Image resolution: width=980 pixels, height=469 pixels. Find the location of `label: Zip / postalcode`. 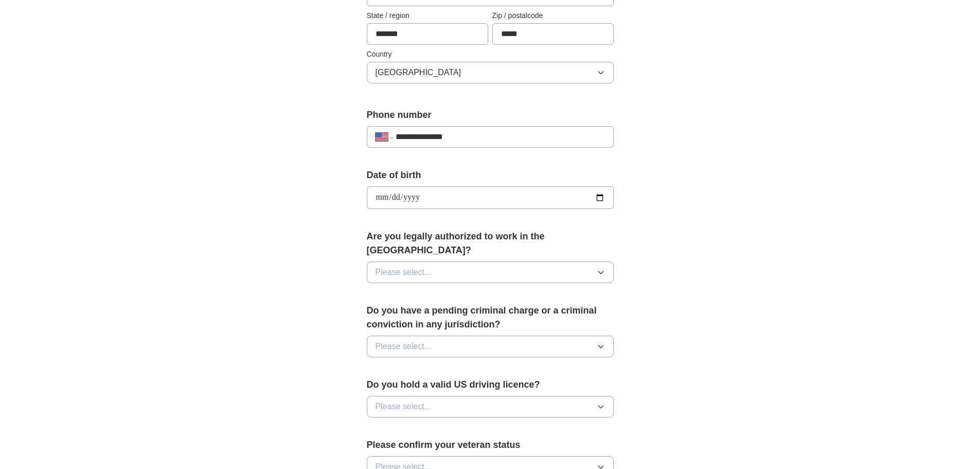

label: Zip / postalcode is located at coordinates (553, 16).